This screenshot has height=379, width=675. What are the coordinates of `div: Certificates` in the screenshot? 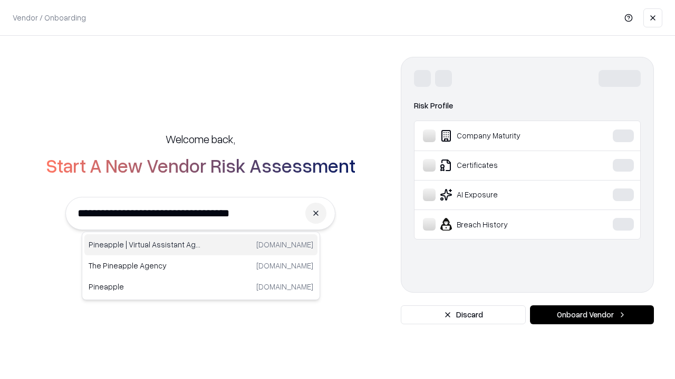 It's located at (501, 165).